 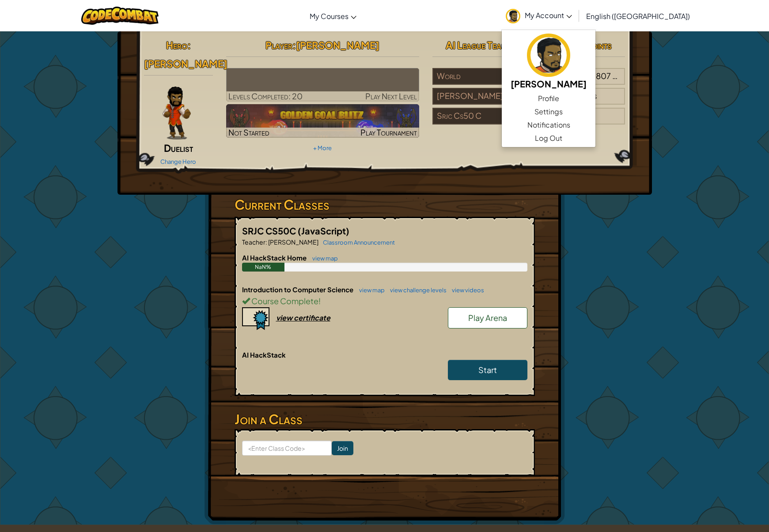 I want to click on a: Change Hero, so click(x=178, y=162).